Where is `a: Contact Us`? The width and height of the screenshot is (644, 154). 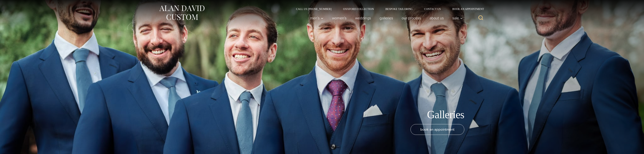
a: Contact Us is located at coordinates (432, 9).